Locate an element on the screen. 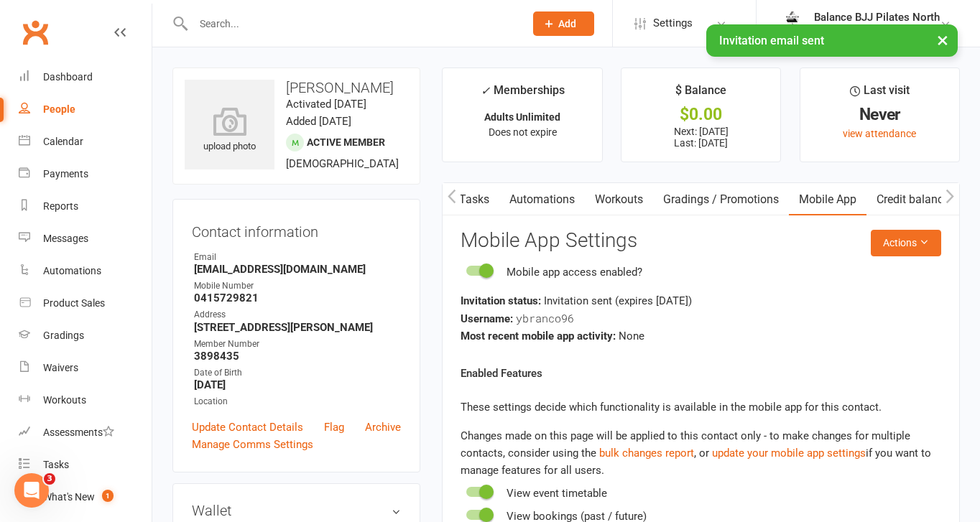 This screenshot has width=980, height=522. h3: Mobile App Settings is located at coordinates (700, 241).